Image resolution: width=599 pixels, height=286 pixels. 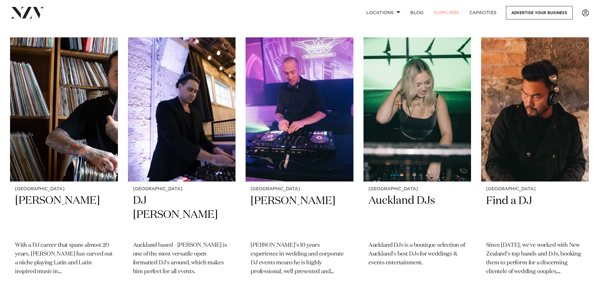 I want to click on h2: Auckland DJs, so click(x=417, y=215).